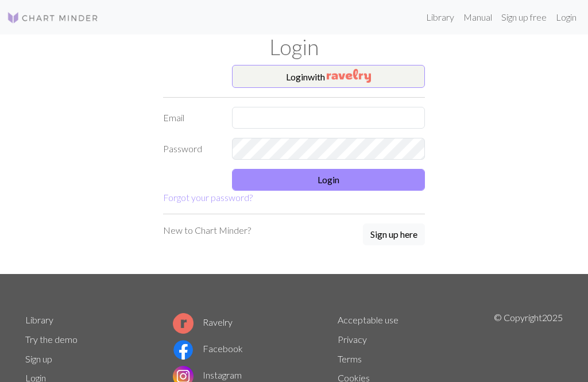  What do you see at coordinates (394, 235) in the screenshot?
I see `a: Sign up here` at bounding box center [394, 235].